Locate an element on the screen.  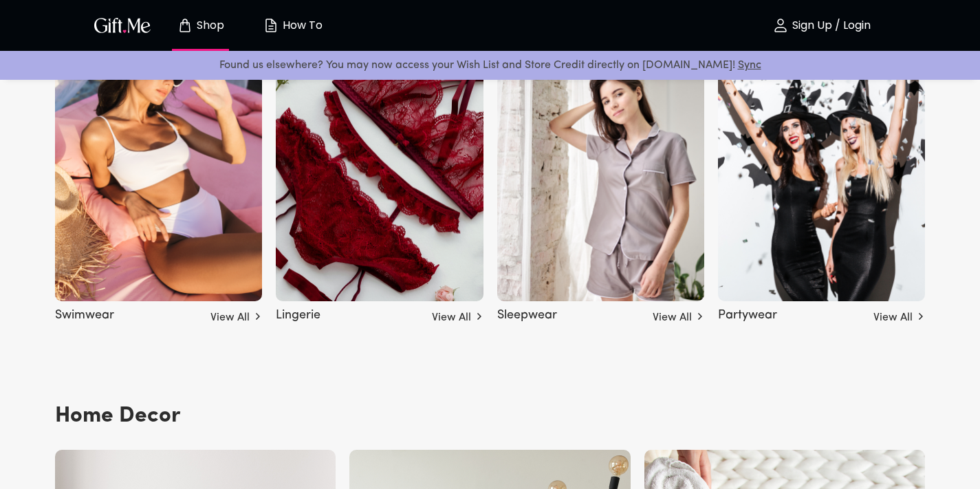
img: partywear.png is located at coordinates (821, 160).